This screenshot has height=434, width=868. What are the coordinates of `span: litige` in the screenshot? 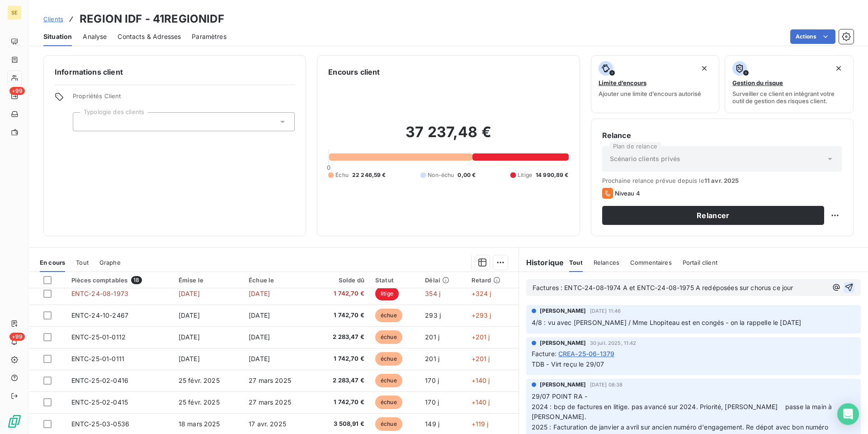 It's located at (387, 294).